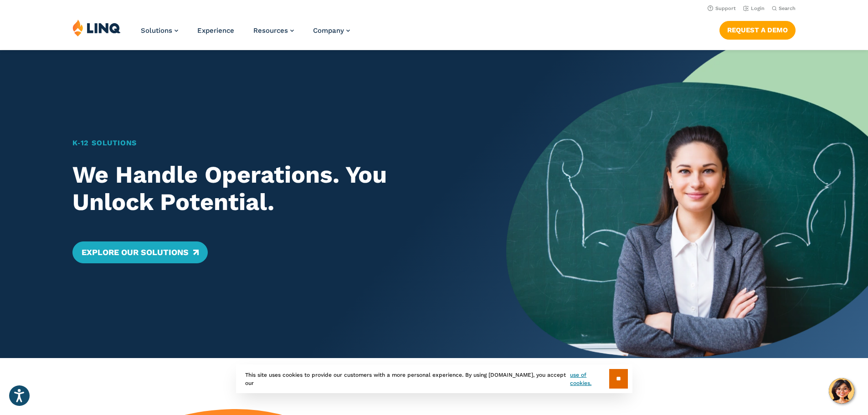  What do you see at coordinates (687, 204) in the screenshot?
I see `img: Home Banner` at bounding box center [687, 204].